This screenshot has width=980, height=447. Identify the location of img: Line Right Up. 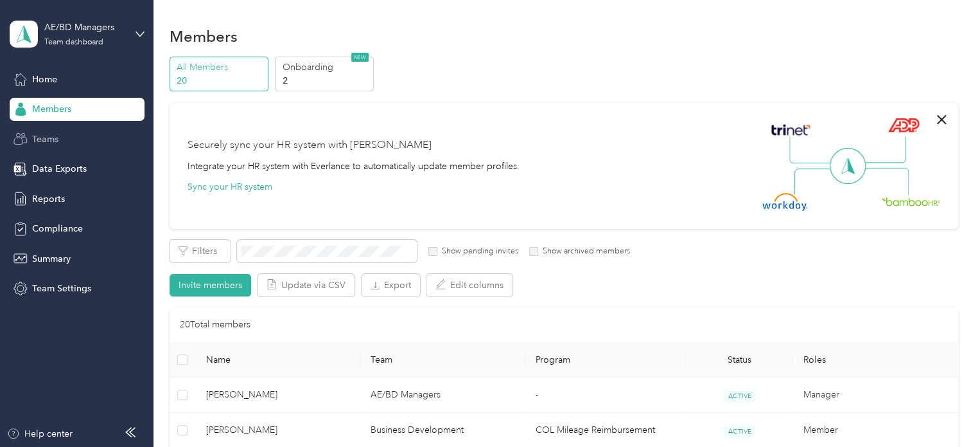
(884, 150).